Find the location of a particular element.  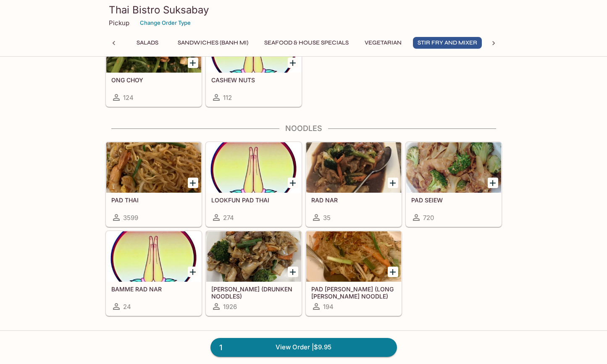

button: Add PAD SEIEW is located at coordinates (493, 182).